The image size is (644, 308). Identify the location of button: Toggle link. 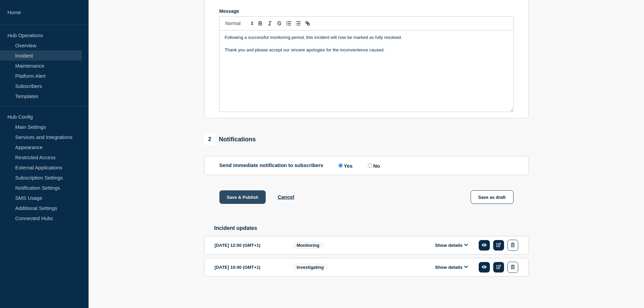
(308, 24).